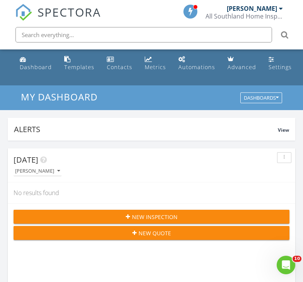 This screenshot has width=303, height=282. I want to click on a: Automations (Basic), so click(196, 63).